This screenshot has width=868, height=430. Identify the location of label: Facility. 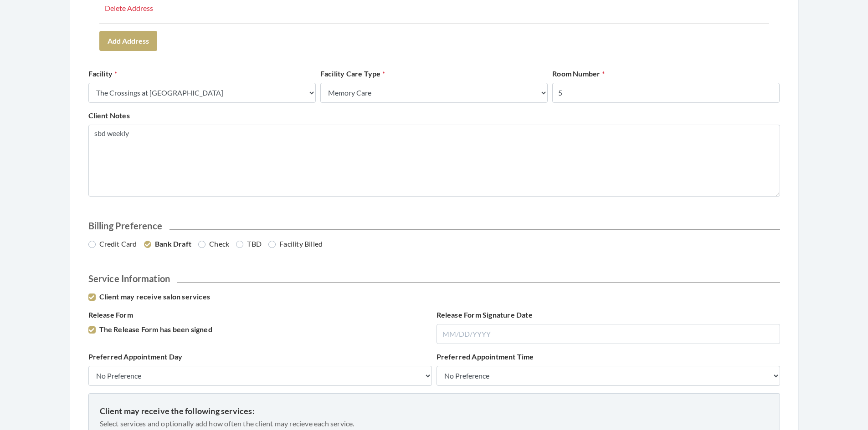
(103, 74).